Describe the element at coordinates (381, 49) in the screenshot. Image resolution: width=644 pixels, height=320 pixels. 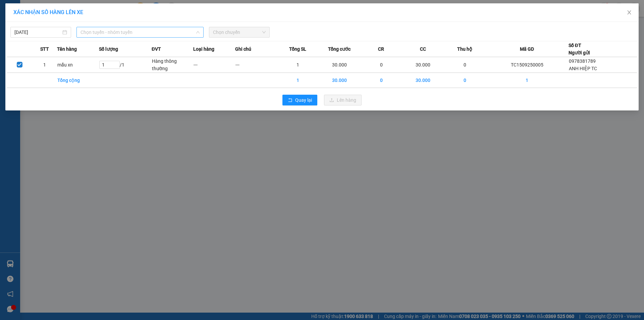
I see `span: CR` at that location.